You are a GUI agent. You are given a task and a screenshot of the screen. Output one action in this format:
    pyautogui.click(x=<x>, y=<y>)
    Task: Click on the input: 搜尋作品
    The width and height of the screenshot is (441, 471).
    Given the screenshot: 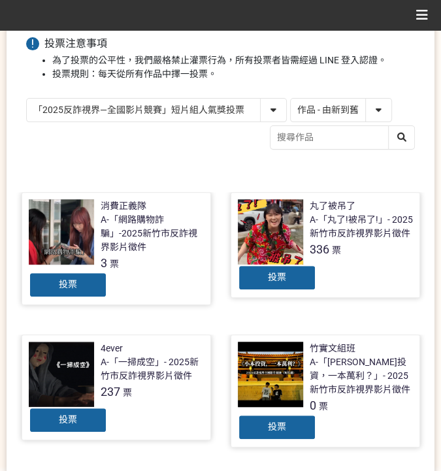 What is the action you would take?
    pyautogui.click(x=342, y=137)
    